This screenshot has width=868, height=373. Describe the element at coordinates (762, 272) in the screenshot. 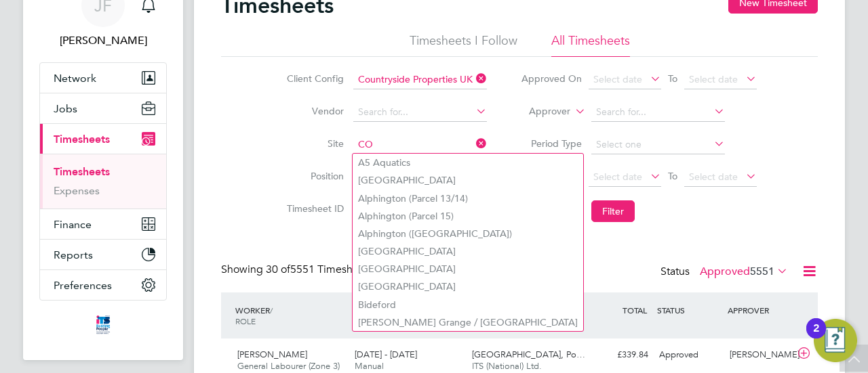

I see `span: 5551` at that location.